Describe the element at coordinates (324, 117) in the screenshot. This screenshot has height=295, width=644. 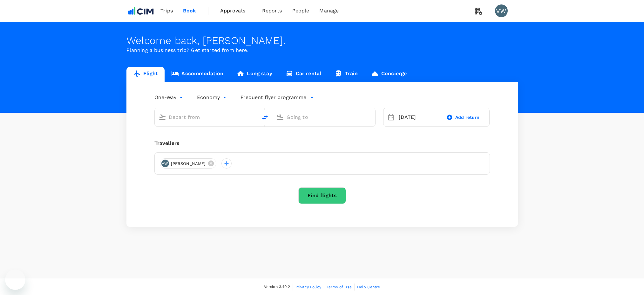
I see `input: Going to` at that location.